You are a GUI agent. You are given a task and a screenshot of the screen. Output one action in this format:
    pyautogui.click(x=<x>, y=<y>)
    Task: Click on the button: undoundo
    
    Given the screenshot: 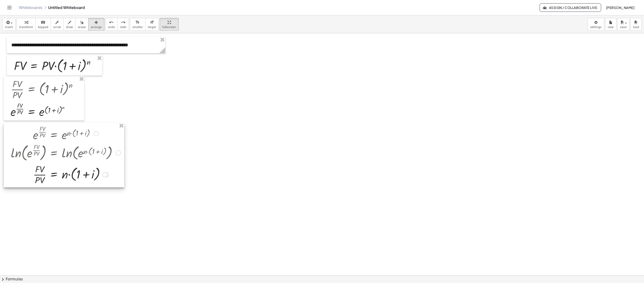 What is the action you would take?
    pyautogui.click(x=111, y=24)
    